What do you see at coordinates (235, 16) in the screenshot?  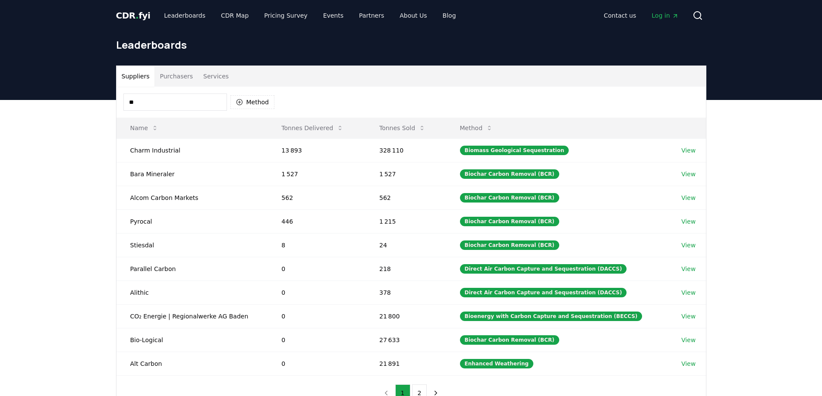 I see `a: CDR Map` at bounding box center [235, 16].